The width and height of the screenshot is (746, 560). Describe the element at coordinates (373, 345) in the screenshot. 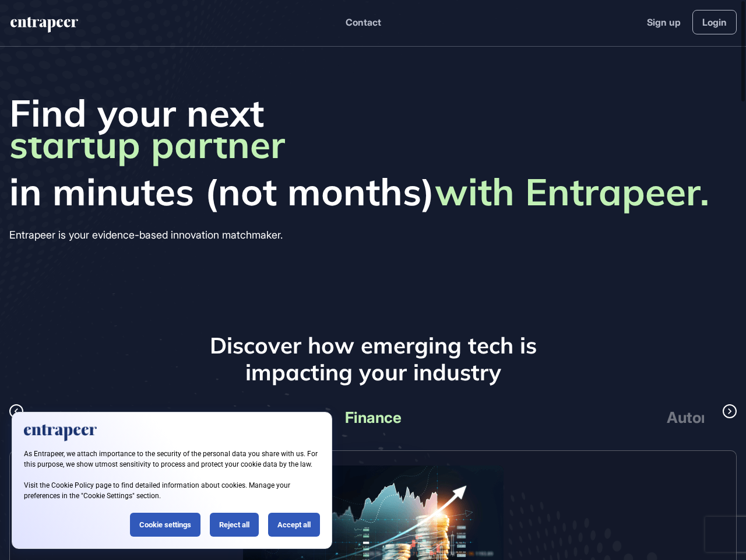

I see `h3: Discover how emerging tech is` at that location.